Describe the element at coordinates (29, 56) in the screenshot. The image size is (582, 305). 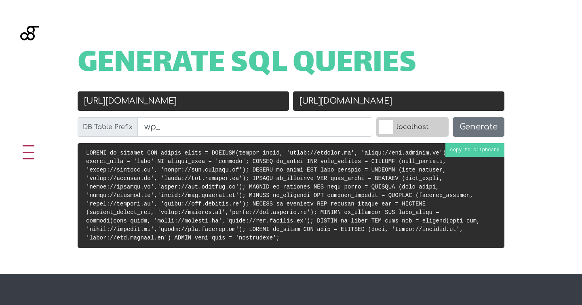
I see `img: Blackgate` at that location.